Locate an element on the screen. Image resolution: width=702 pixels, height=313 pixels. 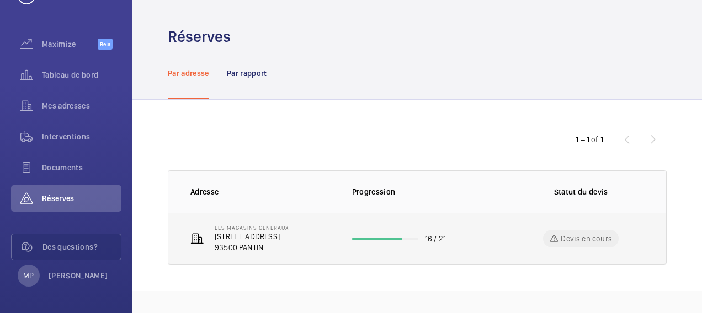
p: Par adresse is located at coordinates (188, 73).